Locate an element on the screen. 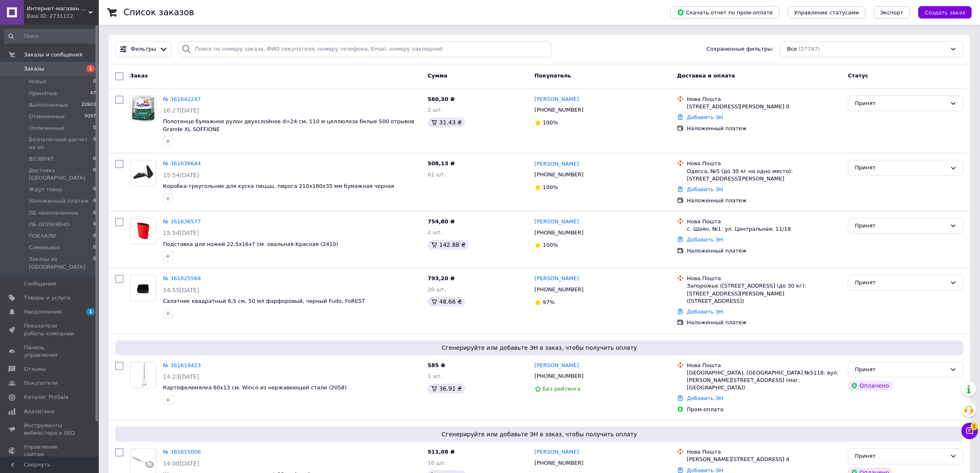 The height and width of the screenshot is (473, 980). span: Каталог ProSale is located at coordinates (46, 397).